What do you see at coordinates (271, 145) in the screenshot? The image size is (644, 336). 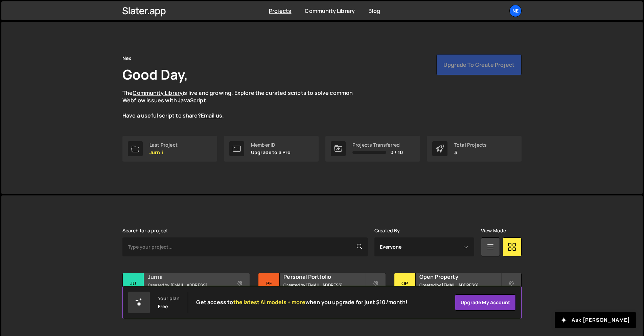 I see `div: Member ID` at bounding box center [271, 145].